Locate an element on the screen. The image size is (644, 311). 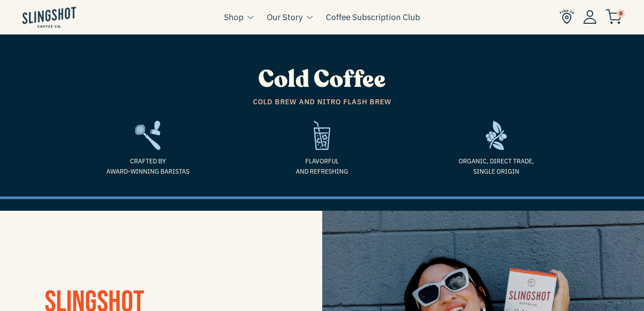
span: Cold Brew and Nitro Flash Brew is located at coordinates (322, 102).